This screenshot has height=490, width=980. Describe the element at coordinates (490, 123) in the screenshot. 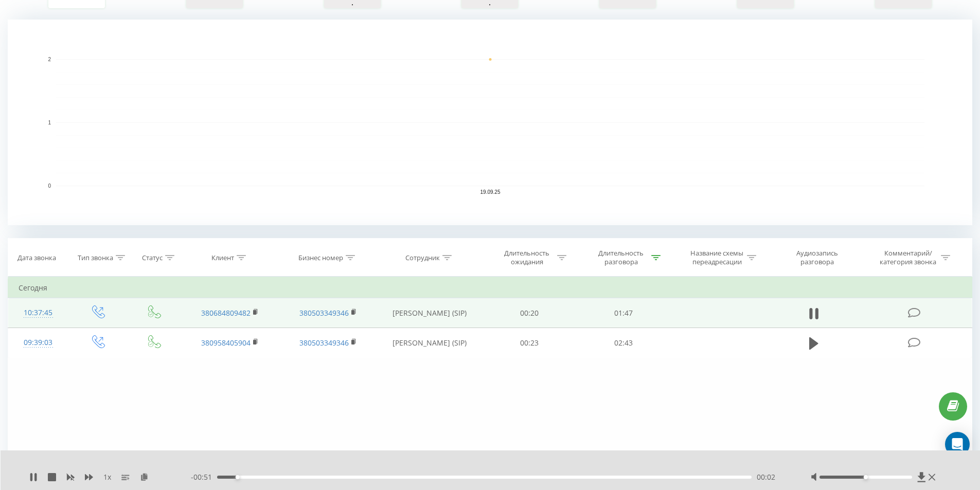

I see `div: A chart.` at that location.